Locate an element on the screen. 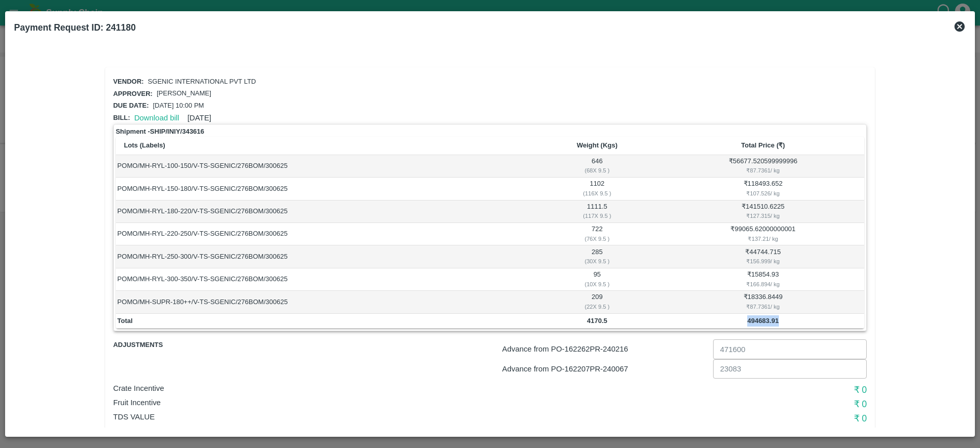 The image size is (980, 448). td: ₹ 56677.520599999996 is located at coordinates (763, 167).